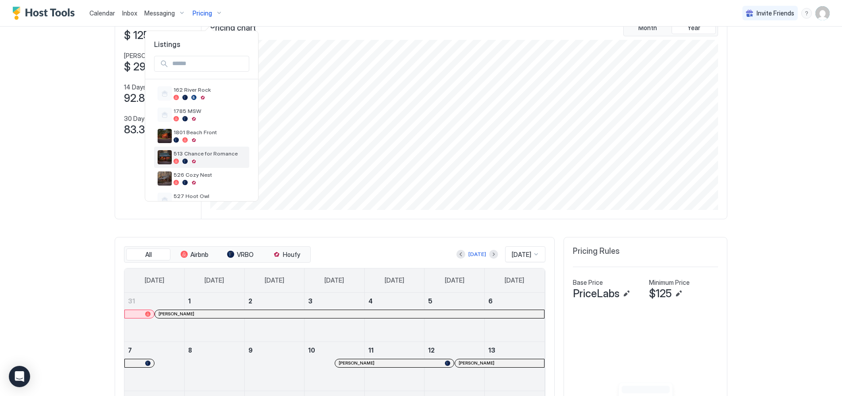 The image size is (842, 396). What do you see at coordinates (209, 196) in the screenshot?
I see `span: 527 Hoot Owl` at bounding box center [209, 196].